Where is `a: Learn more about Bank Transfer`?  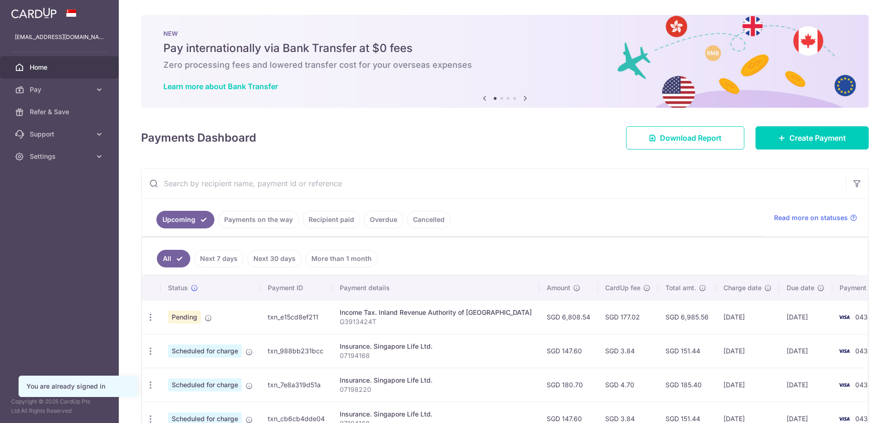
a: Learn more about Bank Transfer is located at coordinates (221, 86).